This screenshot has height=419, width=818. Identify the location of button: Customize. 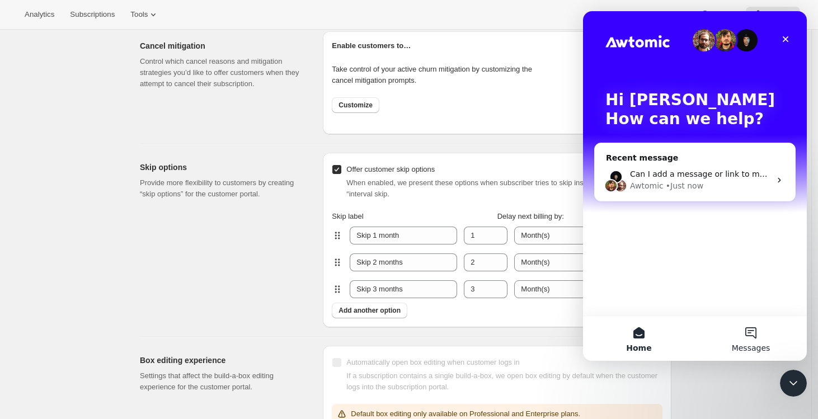
(355, 105).